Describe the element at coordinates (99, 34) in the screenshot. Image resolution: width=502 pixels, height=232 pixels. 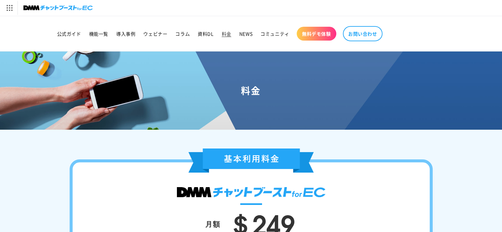
I see `span: 機能一覧` at that location.